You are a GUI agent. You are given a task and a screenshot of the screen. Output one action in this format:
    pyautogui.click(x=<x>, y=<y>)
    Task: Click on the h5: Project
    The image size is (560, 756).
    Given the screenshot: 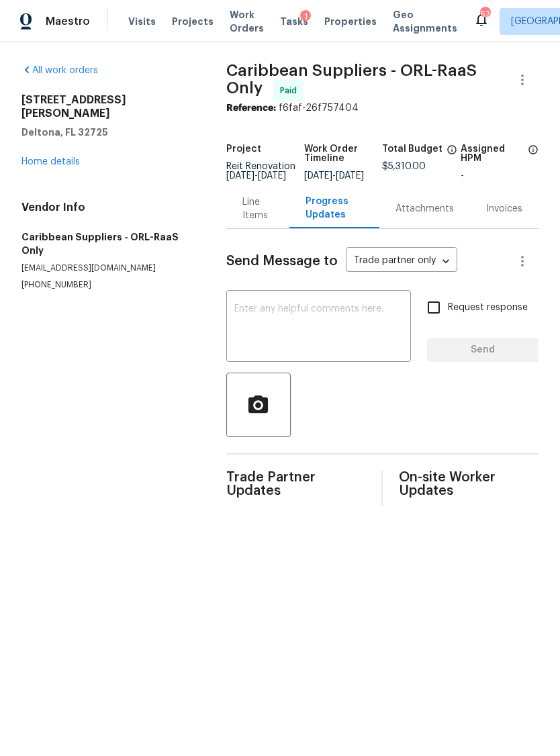 What is the action you would take?
    pyautogui.click(x=244, y=149)
    